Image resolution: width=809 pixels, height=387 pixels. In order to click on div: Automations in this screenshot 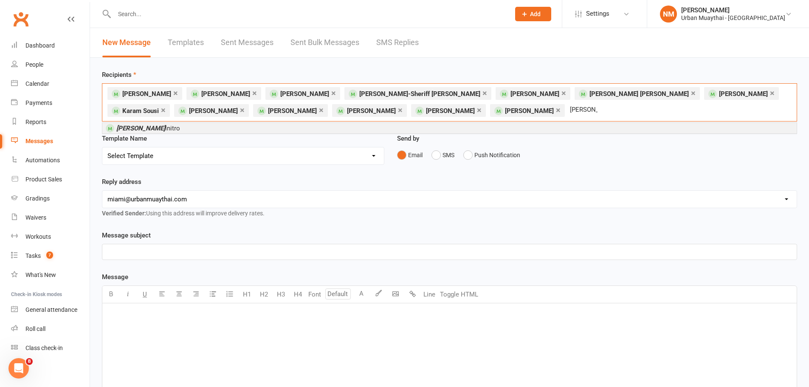, I will do `click(42, 160)`.